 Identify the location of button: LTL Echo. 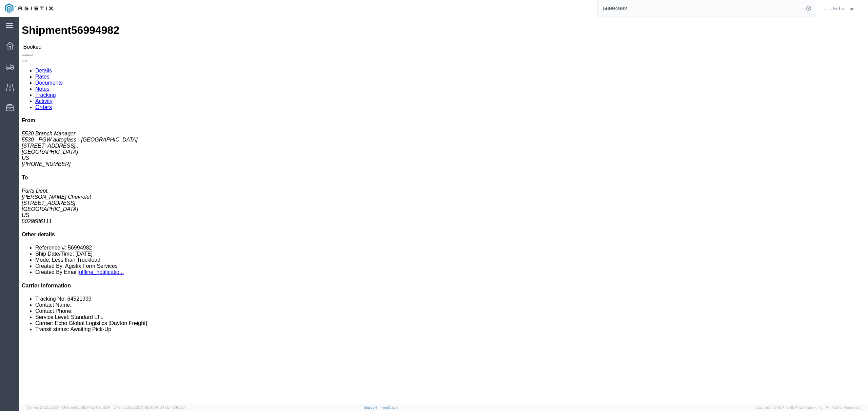
(841, 9).